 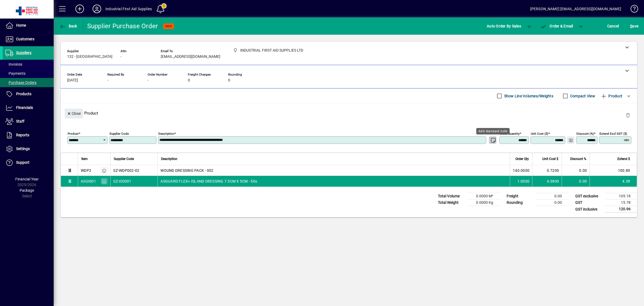 What do you see at coordinates (28, 64) in the screenshot?
I see `a: Invoices` at bounding box center [28, 64].